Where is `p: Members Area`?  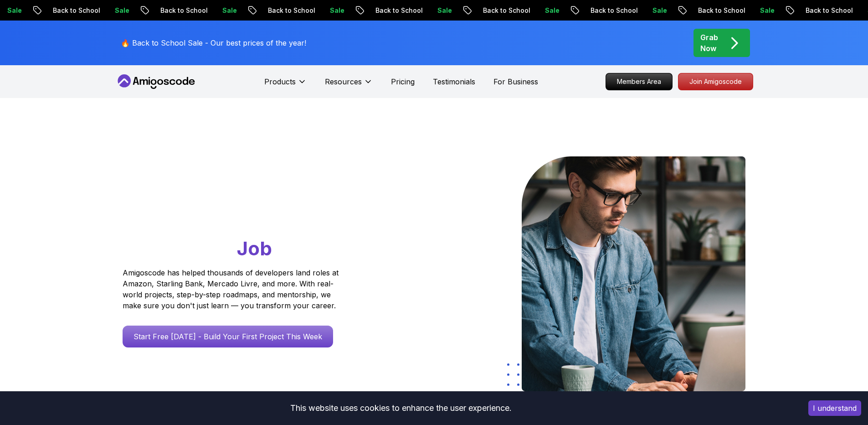 p: Members Area is located at coordinates (639, 81).